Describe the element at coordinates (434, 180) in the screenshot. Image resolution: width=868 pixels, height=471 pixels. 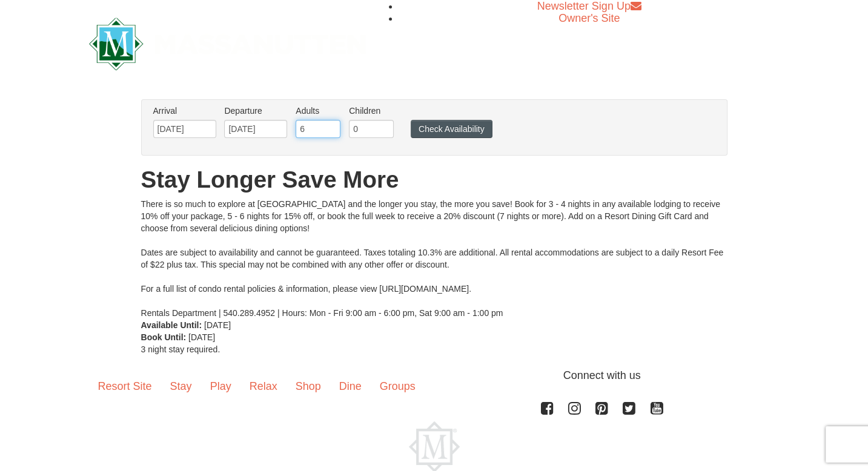
I see `h1: Stay Longer Save More` at that location.